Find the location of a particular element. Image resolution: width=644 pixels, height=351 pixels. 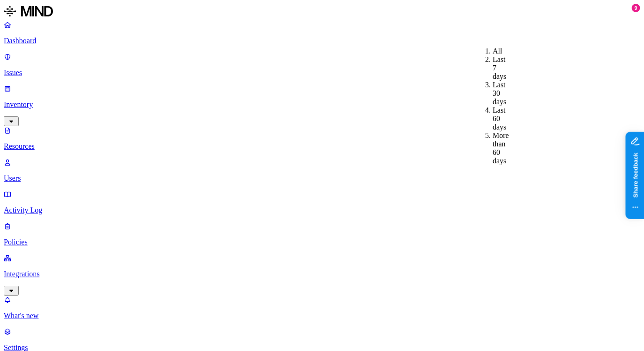

p: Dashboard is located at coordinates (322, 41).